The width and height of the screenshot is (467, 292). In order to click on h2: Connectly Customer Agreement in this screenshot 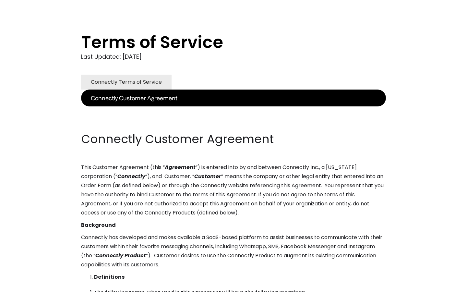, I will do `click(233, 139)`.